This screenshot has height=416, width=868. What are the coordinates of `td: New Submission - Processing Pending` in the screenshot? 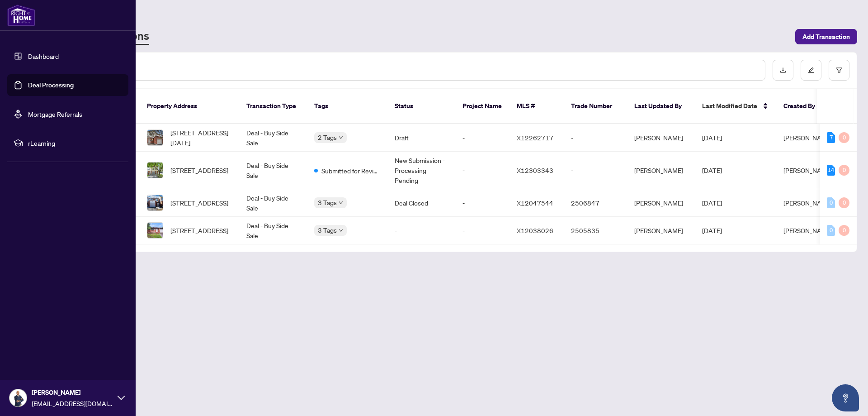 It's located at (421, 170).